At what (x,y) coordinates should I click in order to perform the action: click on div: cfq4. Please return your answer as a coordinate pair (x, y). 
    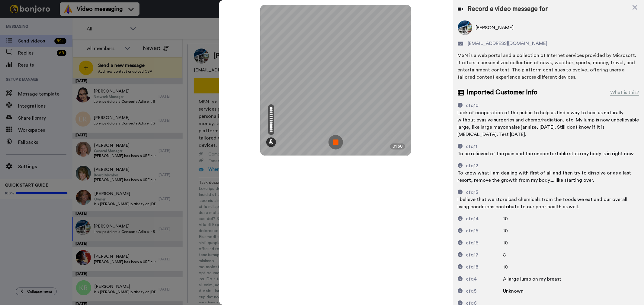
    Looking at the image, I should click on (471, 279).